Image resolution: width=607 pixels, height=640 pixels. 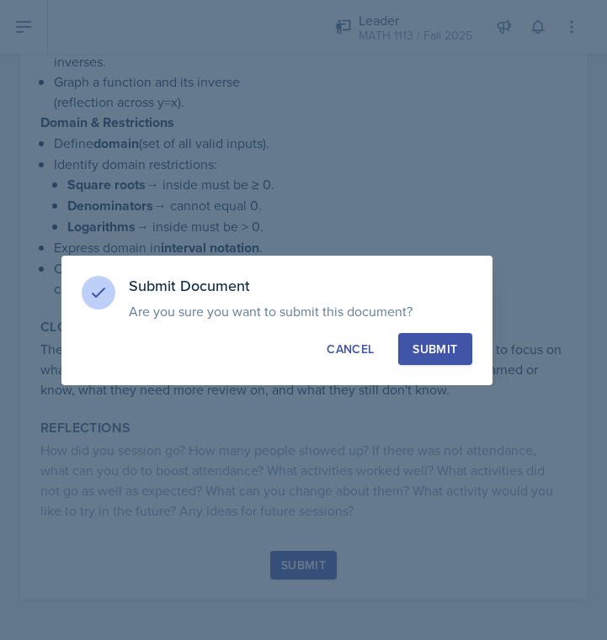 What do you see at coordinates (300, 286) in the screenshot?
I see `h3: Submit Document` at bounding box center [300, 286].